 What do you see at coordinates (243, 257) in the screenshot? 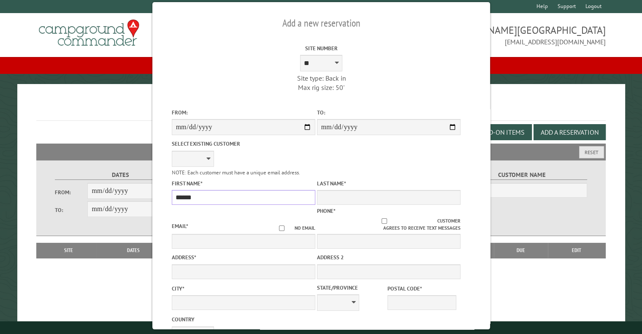
I see `label: Address` at bounding box center [243, 257].